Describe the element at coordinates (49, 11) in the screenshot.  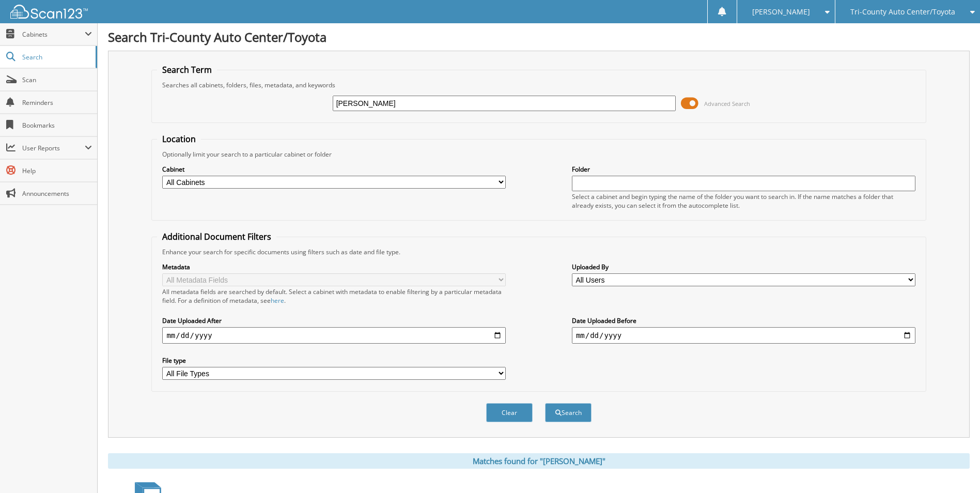
I see `img: scan123-logo-white.svg` at that location.